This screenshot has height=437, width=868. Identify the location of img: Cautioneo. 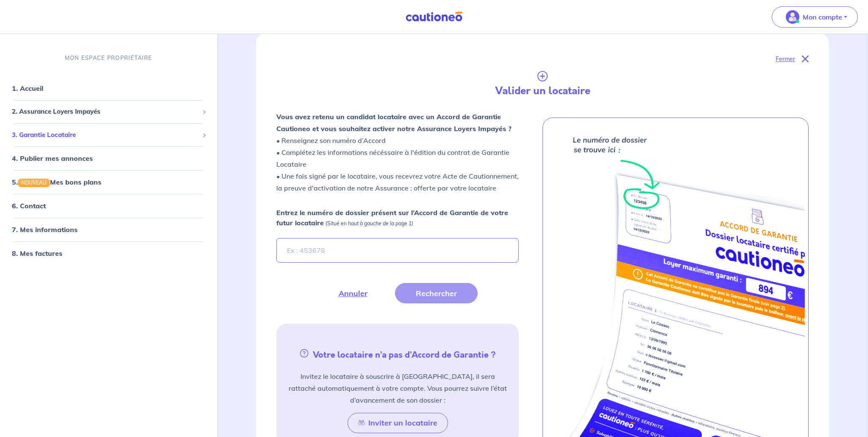
(434, 17).